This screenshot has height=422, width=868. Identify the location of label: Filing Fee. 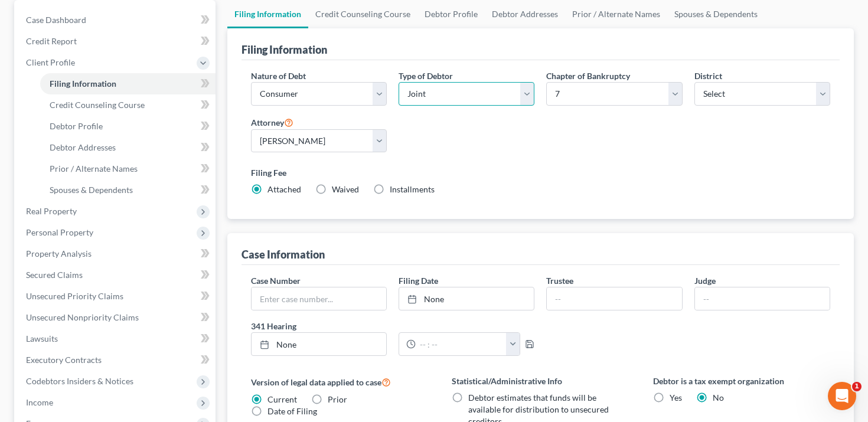
(541, 172).